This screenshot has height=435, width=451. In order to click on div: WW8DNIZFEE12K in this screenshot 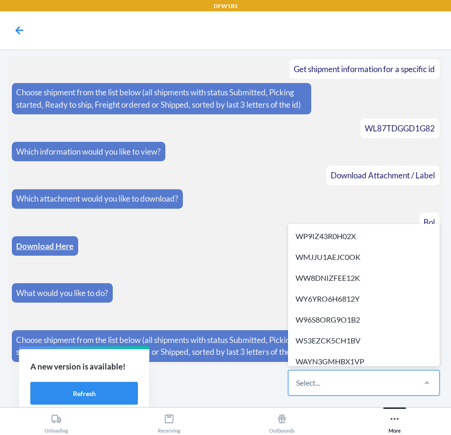, I will do `click(364, 278)`.